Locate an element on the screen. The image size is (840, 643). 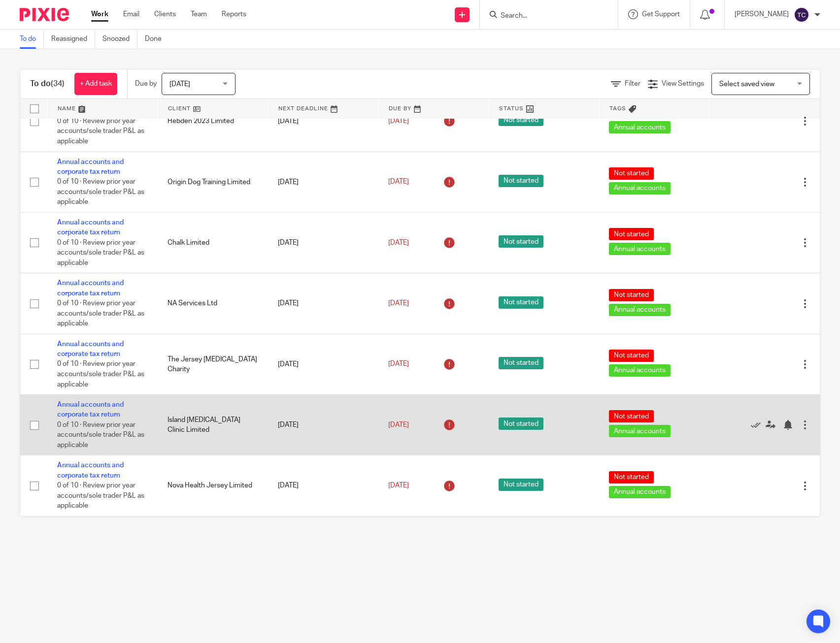
span: Tags is located at coordinates (618, 108).